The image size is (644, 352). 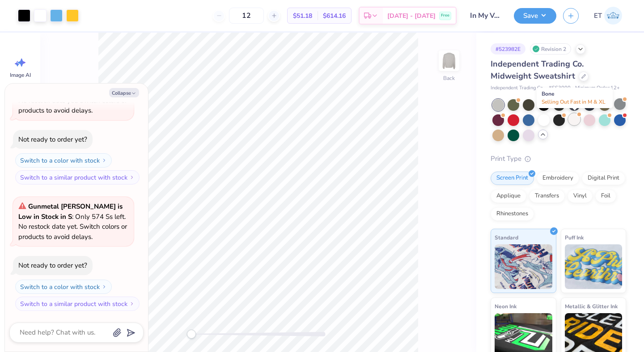 What do you see at coordinates (72, 221) in the screenshot?
I see `span: : Only 574 Ss left. No restock date yet. Switch colors or products to avoid delays.` at bounding box center [72, 221].